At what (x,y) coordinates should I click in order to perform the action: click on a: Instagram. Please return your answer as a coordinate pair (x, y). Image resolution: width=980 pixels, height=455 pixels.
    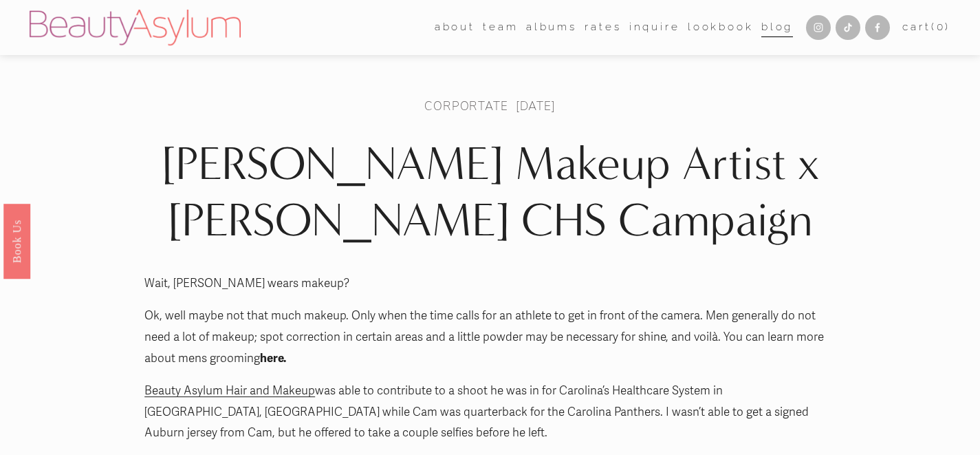
    Looking at the image, I should click on (819, 27).